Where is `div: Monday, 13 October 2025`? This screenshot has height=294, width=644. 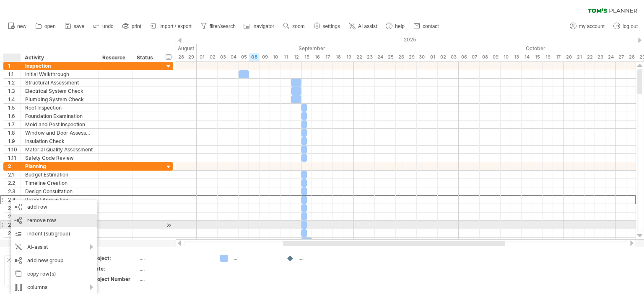 div: Monday, 13 October 2025 is located at coordinates (516, 57).